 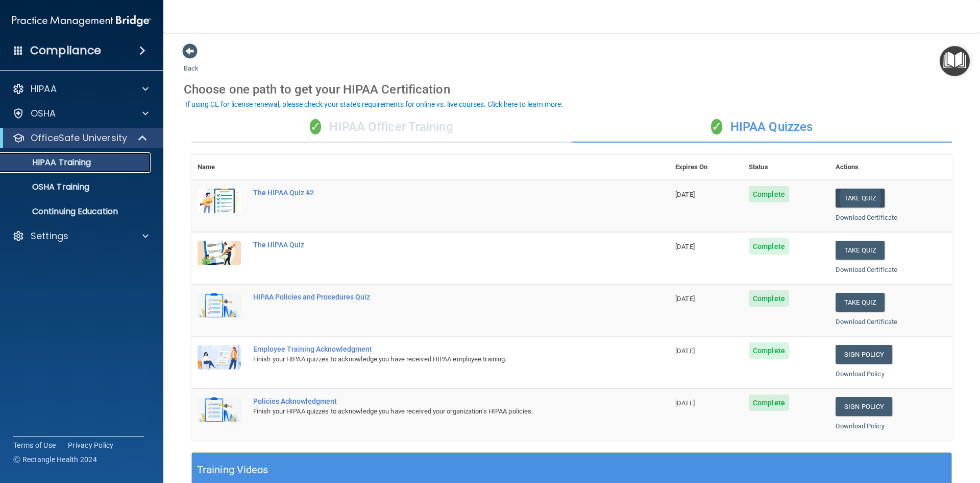 I want to click on p: HIPAA Training, so click(x=49, y=162).